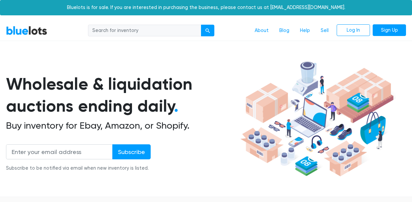  What do you see at coordinates (262, 31) in the screenshot?
I see `a: About` at bounding box center [262, 31].